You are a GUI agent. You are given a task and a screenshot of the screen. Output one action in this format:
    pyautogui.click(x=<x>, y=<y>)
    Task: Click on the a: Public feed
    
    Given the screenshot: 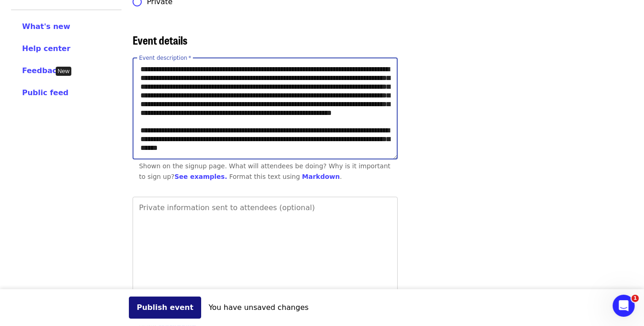 What is the action you would take?
    pyautogui.click(x=67, y=93)
    